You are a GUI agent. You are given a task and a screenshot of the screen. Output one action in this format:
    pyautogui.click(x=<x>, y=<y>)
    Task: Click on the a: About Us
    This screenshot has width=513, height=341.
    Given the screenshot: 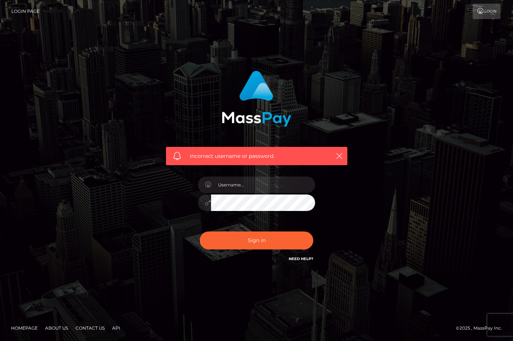 What is the action you would take?
    pyautogui.click(x=56, y=328)
    